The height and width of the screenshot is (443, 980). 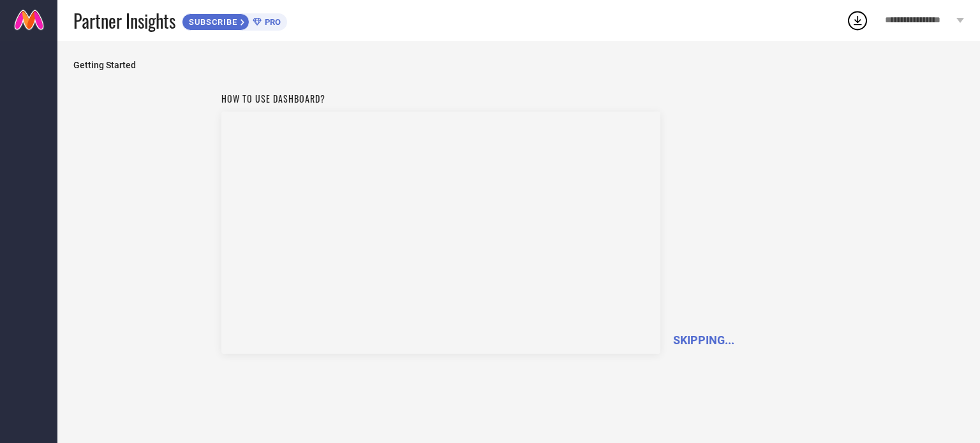 What do you see at coordinates (234, 20) in the screenshot?
I see `a: SUBSCRIBEPRO` at bounding box center [234, 20].